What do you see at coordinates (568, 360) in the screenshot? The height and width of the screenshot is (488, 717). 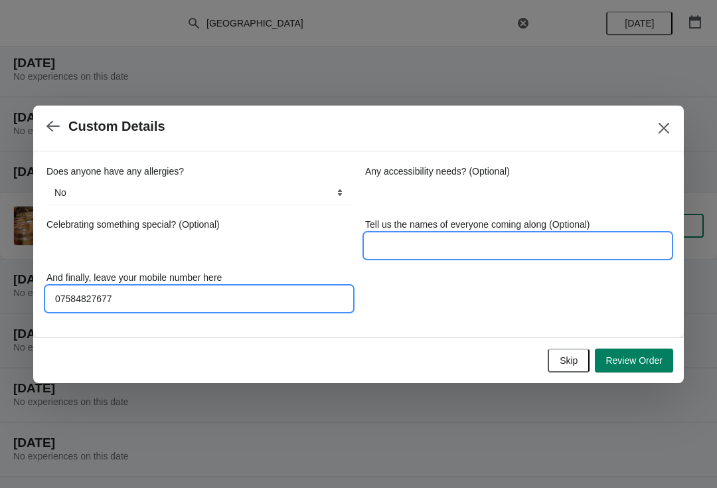 I see `span: Skip` at bounding box center [568, 360].